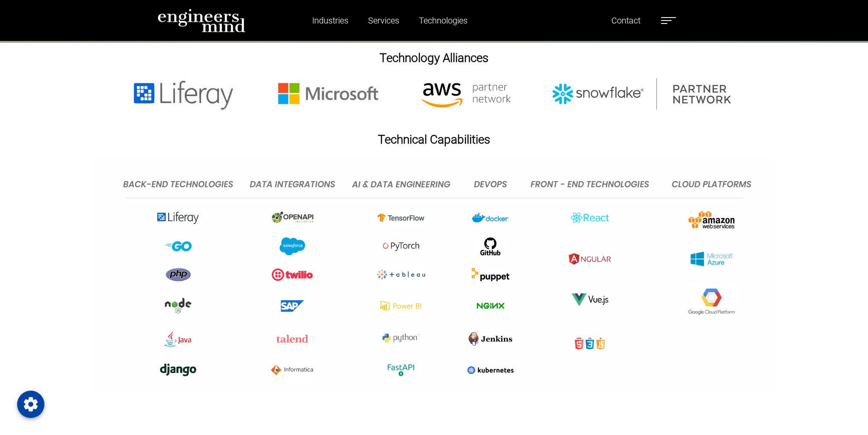 The image size is (868, 435). Describe the element at coordinates (626, 21) in the screenshot. I see `a: Contact` at that location.